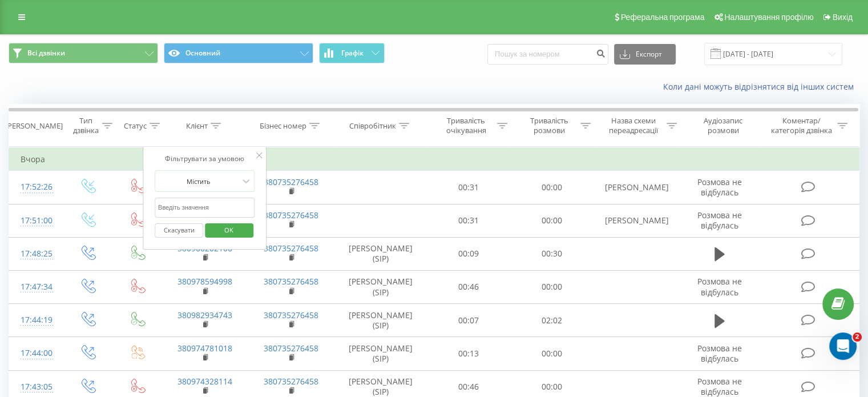 The height and width of the screenshot is (397, 868). Describe the element at coordinates (35, 287) in the screenshot. I see `div: 17:47:34` at that location.